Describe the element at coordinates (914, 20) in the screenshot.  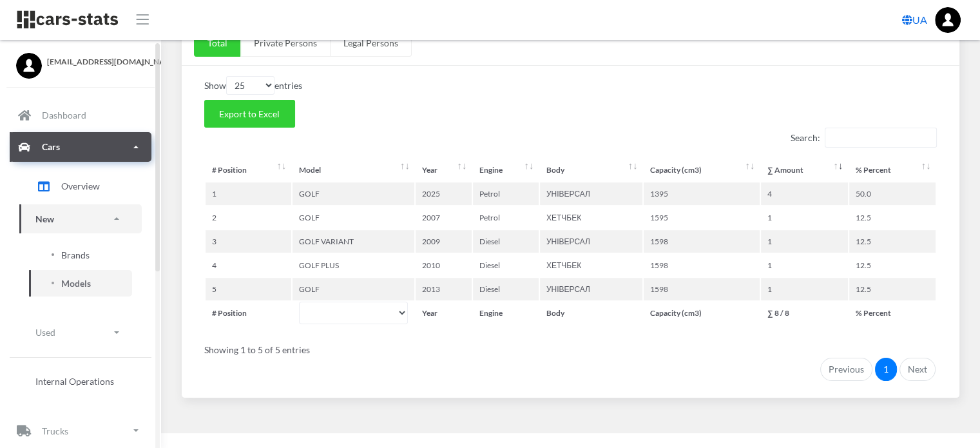
I see `a: UA` at that location.